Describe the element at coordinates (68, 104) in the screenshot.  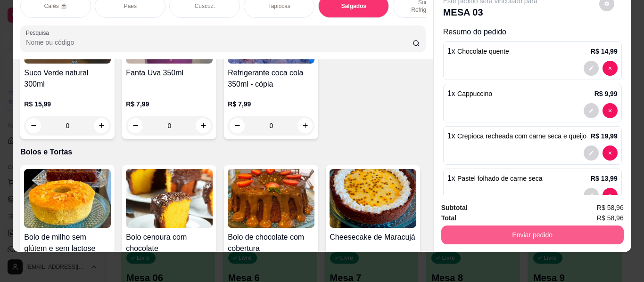
I see `p: R$ 15,99` at that location.